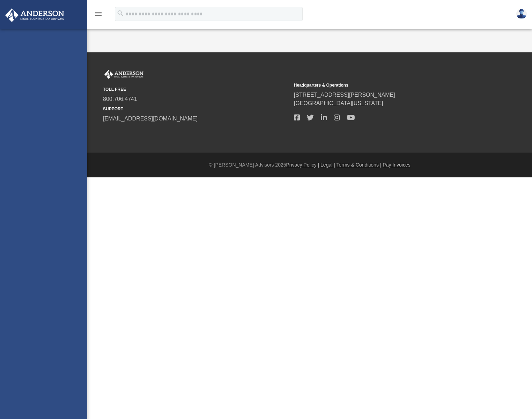  Describe the element at coordinates (387, 85) in the screenshot. I see `small: Headquarters & Operations` at that location.